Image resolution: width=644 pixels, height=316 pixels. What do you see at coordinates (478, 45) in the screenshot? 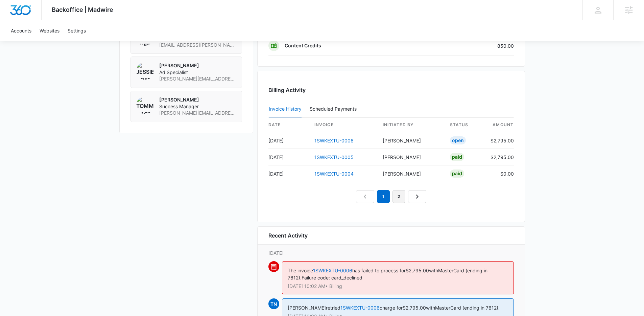
I see `td: 850.00` at bounding box center [478, 45].